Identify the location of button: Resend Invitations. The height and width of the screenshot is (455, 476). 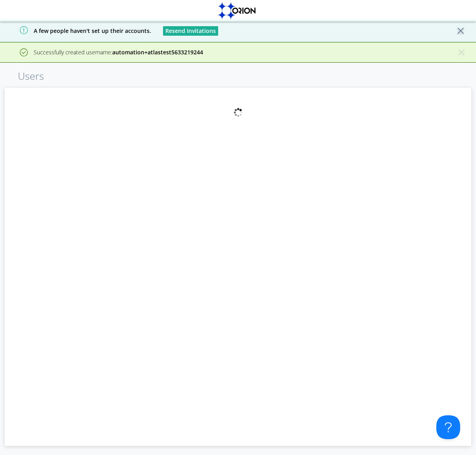
(191, 31).